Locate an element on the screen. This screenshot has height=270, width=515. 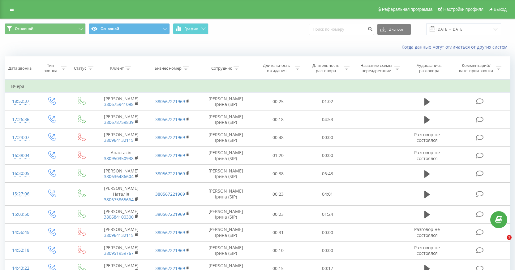
a: 380678759839 is located at coordinates (119, 122).